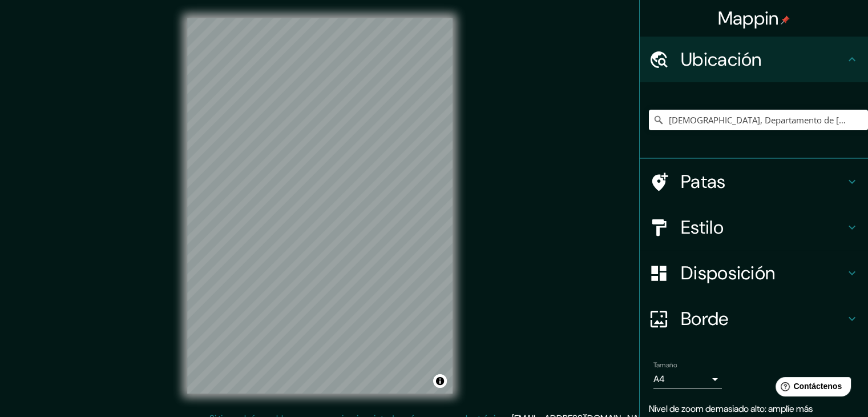 The height and width of the screenshot is (417, 868). Describe the element at coordinates (51, 14) in the screenshot. I see `font: Contáctenos` at that location.